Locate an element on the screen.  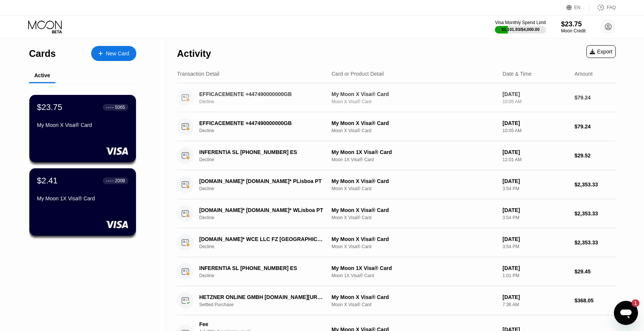
div: 7:36 AM is located at coordinates (535, 305).